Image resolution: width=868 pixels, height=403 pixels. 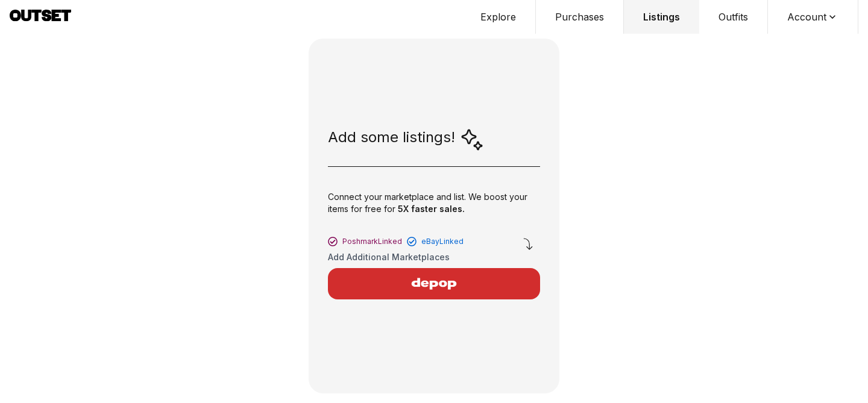 I want to click on h3: Add Additional Marketplaces, so click(x=434, y=257).